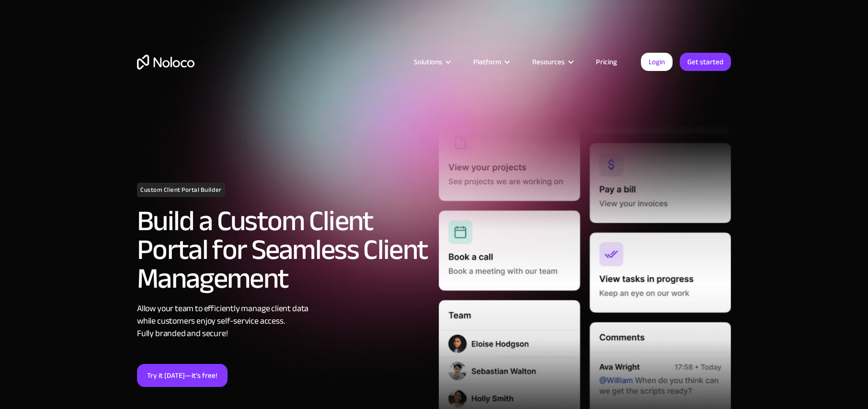 The image size is (868, 409). Describe the element at coordinates (283, 321) in the screenshot. I see `div: Allow your team to efficiently manage client data while customers enjoy self-service access. Full...` at that location.